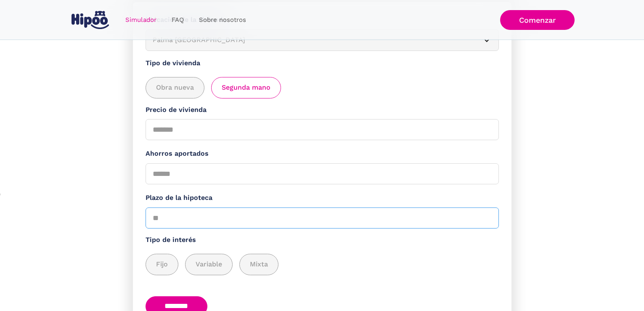  What do you see at coordinates (537, 20) in the screenshot?
I see `a: Comenzar` at bounding box center [537, 20].